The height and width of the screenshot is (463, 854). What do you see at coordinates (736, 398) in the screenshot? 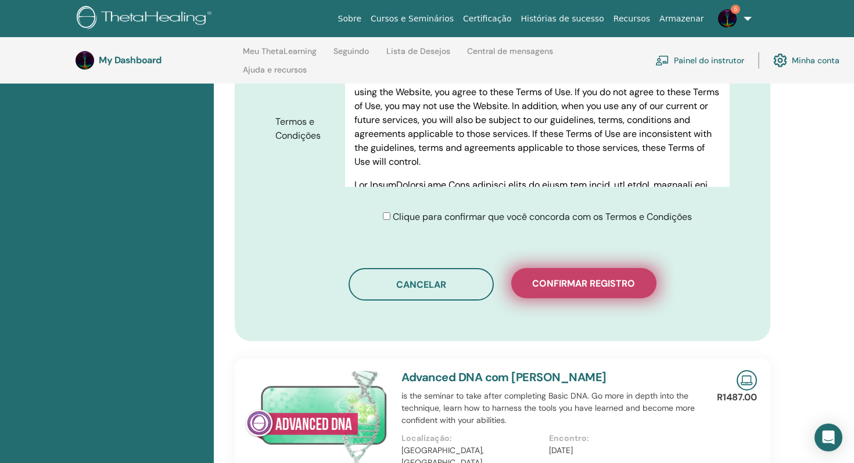
I see `p: R1487.00` at bounding box center [736, 398].